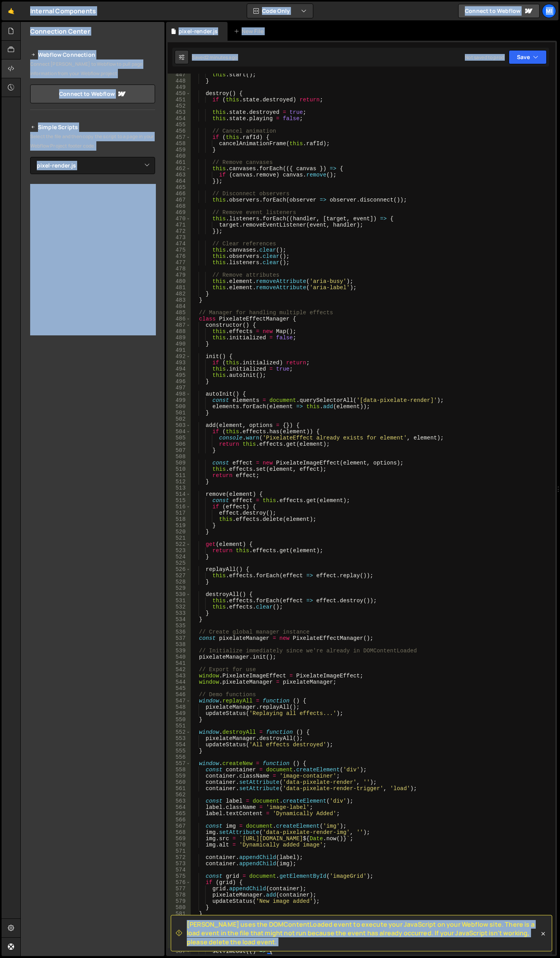 Image resolution: width=560 pixels, height=958 pixels. I want to click on div: 544, so click(179, 682).